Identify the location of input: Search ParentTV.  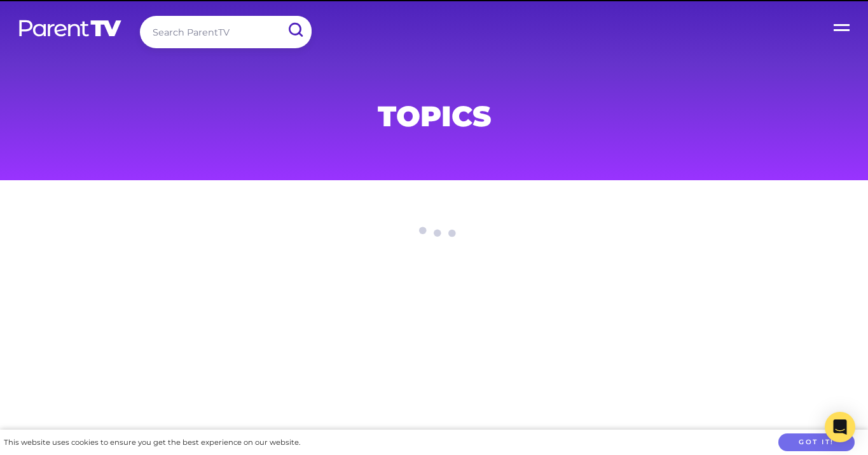
(226, 32).